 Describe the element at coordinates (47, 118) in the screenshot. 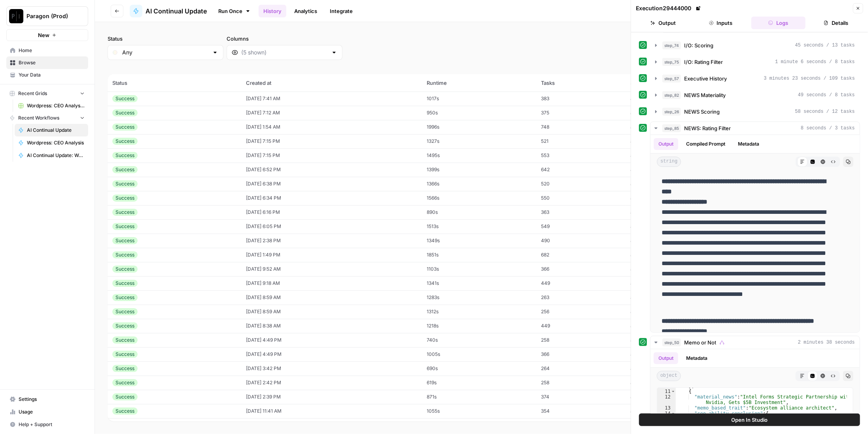

I see `button: Recent Workflows` at that location.